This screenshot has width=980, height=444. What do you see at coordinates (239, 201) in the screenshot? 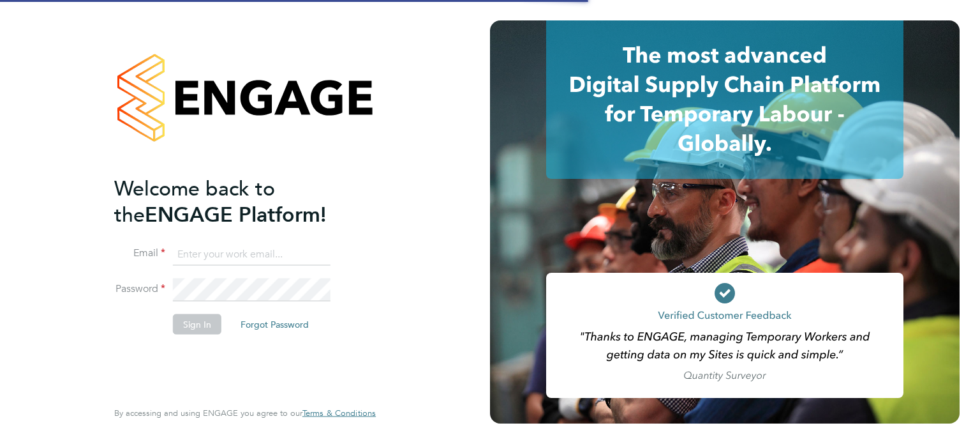
I see `h2: ENGAGE Platform!` at bounding box center [239, 201].